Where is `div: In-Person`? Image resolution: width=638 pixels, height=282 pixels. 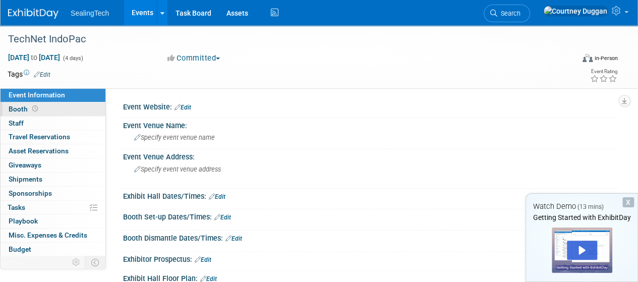
div: In-Person is located at coordinates (605, 58).